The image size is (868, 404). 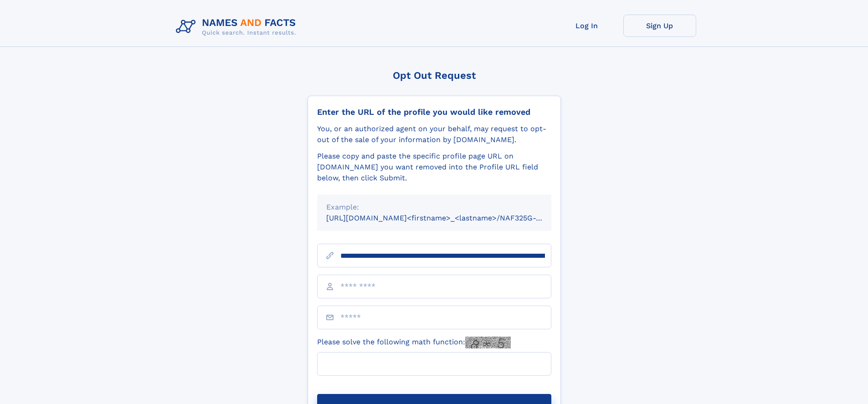 I want to click on div: Enter the URL of the profile you would like removed, so click(x=434, y=112).